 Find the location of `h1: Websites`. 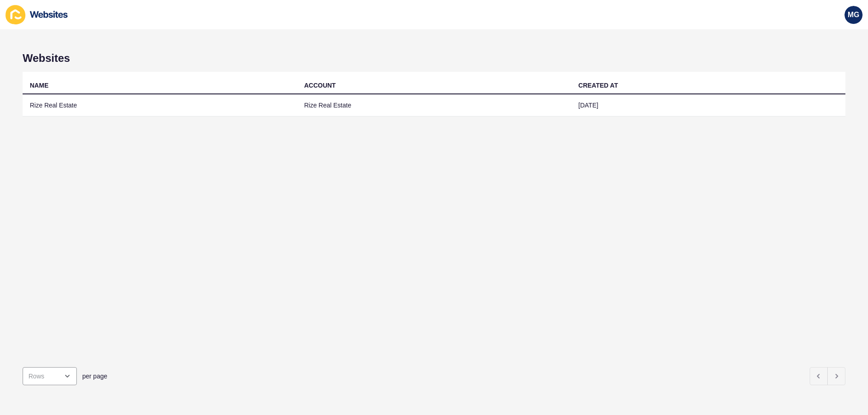

h1: Websites is located at coordinates (434, 58).